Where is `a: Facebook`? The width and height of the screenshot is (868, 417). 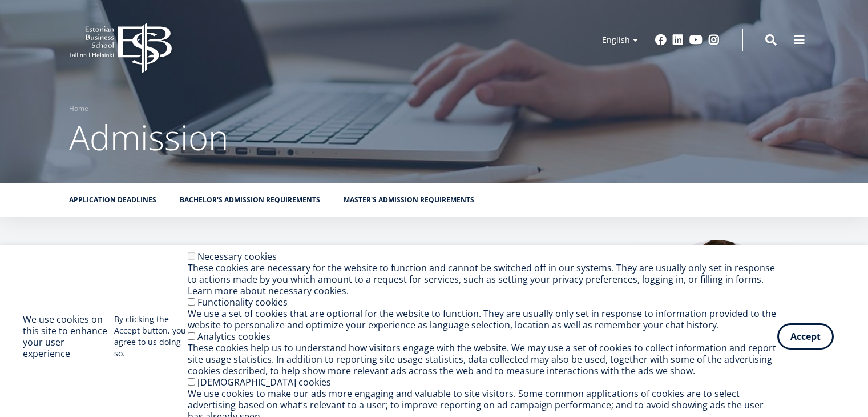
a: Facebook is located at coordinates (661, 40).